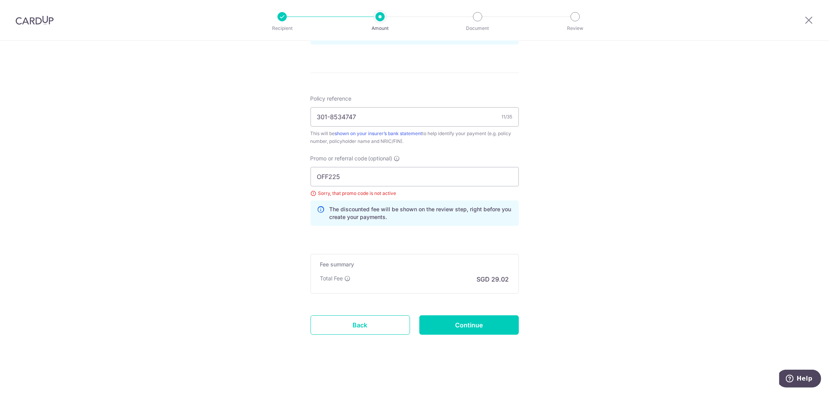 The width and height of the screenshot is (829, 393). Describe the element at coordinates (415, 194) in the screenshot. I see `div: Sorry, that promo code is not active` at that location.